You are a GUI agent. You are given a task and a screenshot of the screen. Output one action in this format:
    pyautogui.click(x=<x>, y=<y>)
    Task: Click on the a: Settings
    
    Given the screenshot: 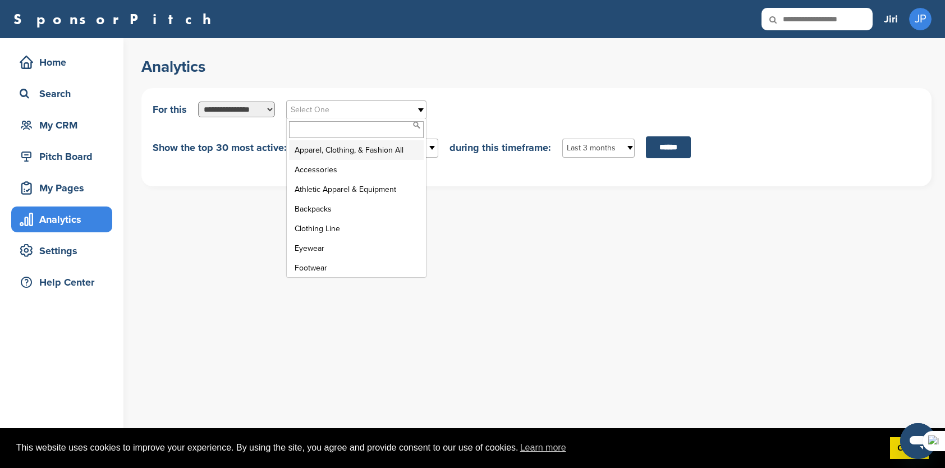 What is the action you would take?
    pyautogui.click(x=62, y=251)
    